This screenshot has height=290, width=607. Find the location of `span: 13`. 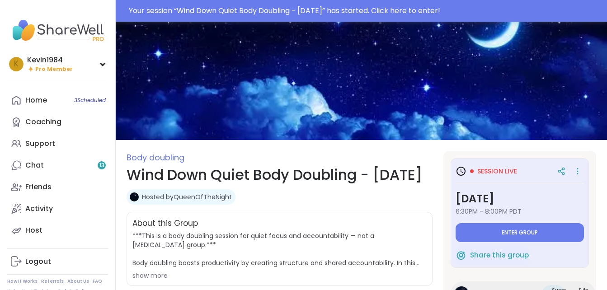

span: 13 is located at coordinates (102, 166).